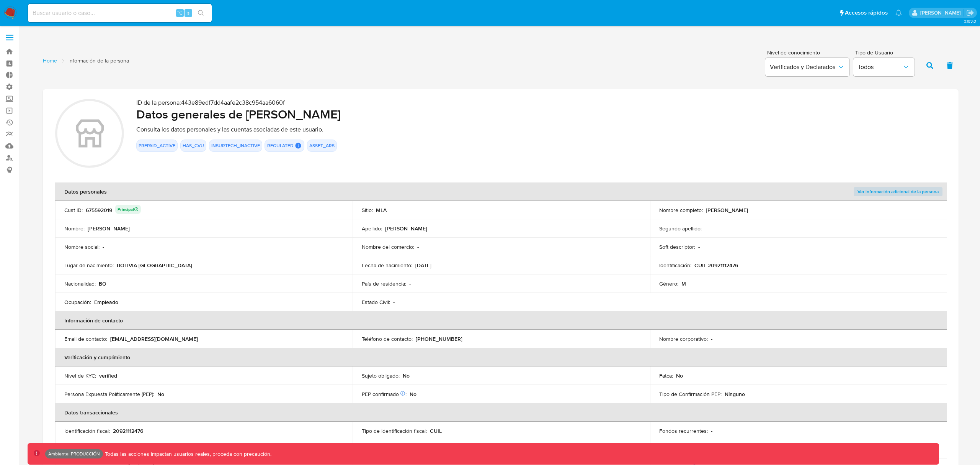  I want to click on a: Home, so click(50, 60).